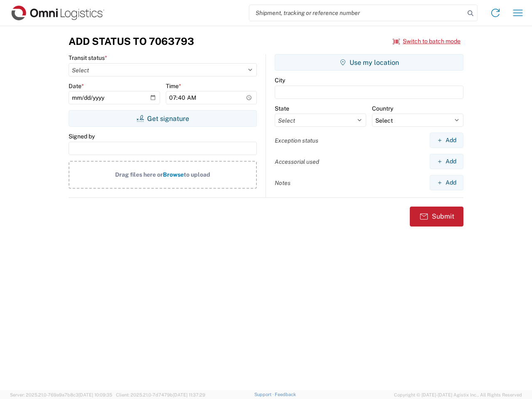 This screenshot has width=532, height=399. What do you see at coordinates (265, 395) in the screenshot?
I see `a: Support` at bounding box center [265, 395].